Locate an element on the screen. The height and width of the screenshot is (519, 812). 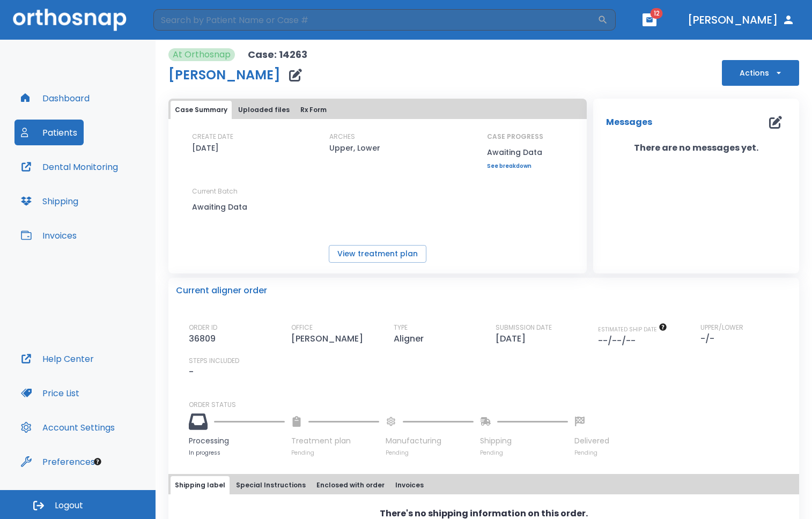
a: Dashboard is located at coordinates (55, 98).